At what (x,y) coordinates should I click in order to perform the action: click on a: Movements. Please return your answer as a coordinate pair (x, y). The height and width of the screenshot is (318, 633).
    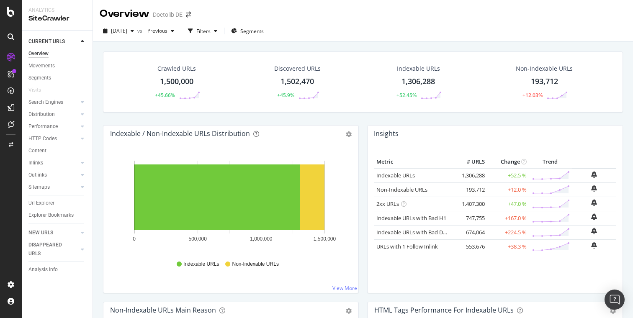
    Looking at the image, I should click on (57, 66).